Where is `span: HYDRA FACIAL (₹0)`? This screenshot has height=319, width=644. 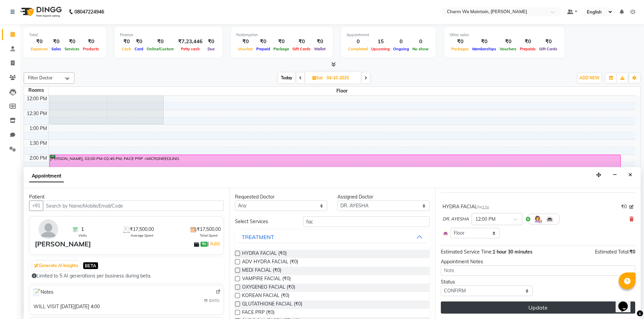 span: HYDRA FACIAL (₹0) is located at coordinates (264, 254).